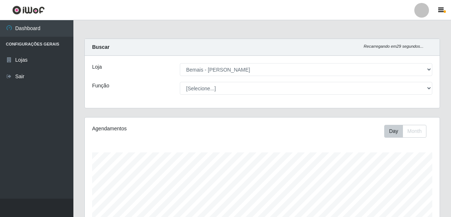 The image size is (451, 217). I want to click on div: Agendamentos, so click(159, 128).